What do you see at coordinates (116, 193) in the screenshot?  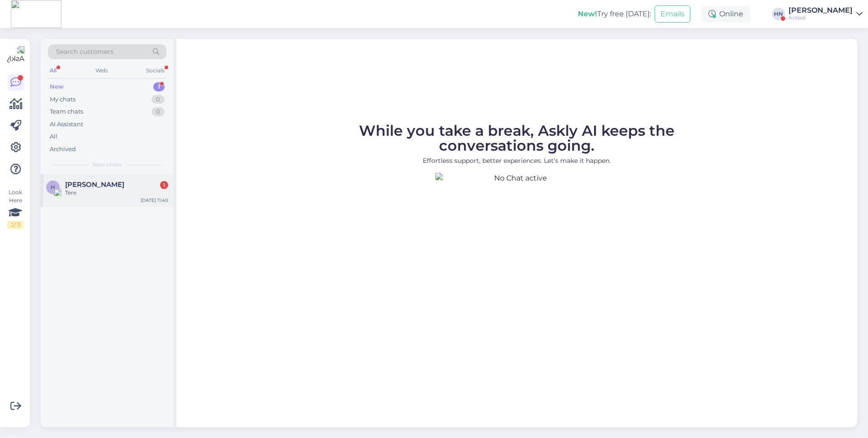 I see `div: Tere` at bounding box center [116, 193].